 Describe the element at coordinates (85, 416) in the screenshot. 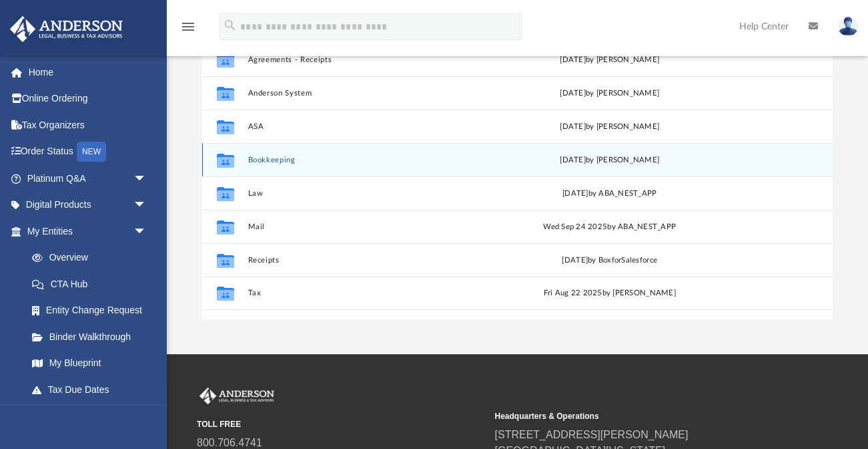

I see `a: My Anderson Teamarrow_drop_down` at that location.